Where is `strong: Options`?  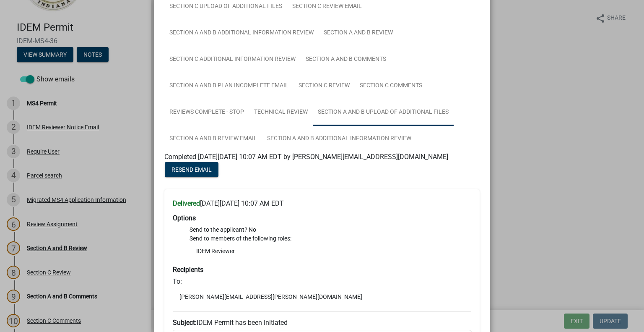 strong: Options is located at coordinates (184, 218).